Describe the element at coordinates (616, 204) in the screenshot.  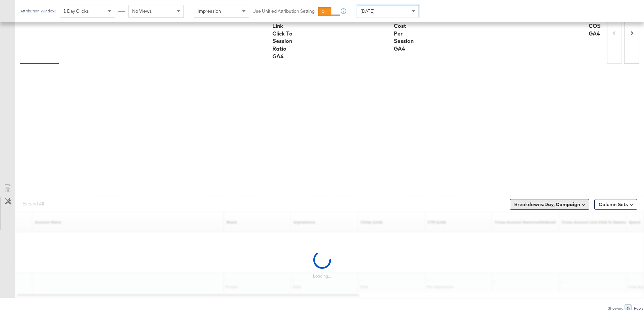
I see `button: Column Sets` at that location.